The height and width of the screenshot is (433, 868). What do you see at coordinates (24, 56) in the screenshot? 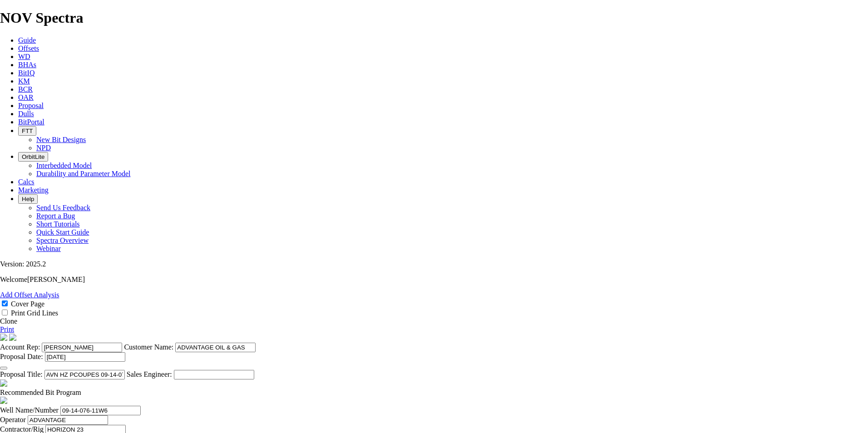
I see `a: WD` at bounding box center [24, 56].